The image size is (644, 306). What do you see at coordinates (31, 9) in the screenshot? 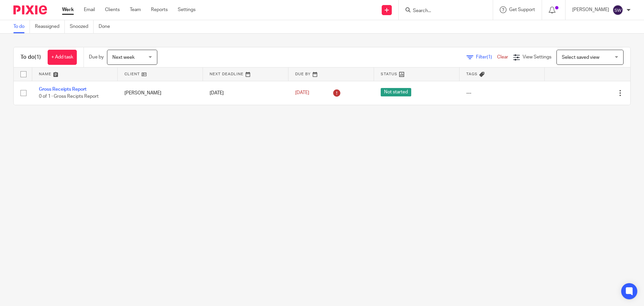
I see `img: Pixie` at bounding box center [31, 9].